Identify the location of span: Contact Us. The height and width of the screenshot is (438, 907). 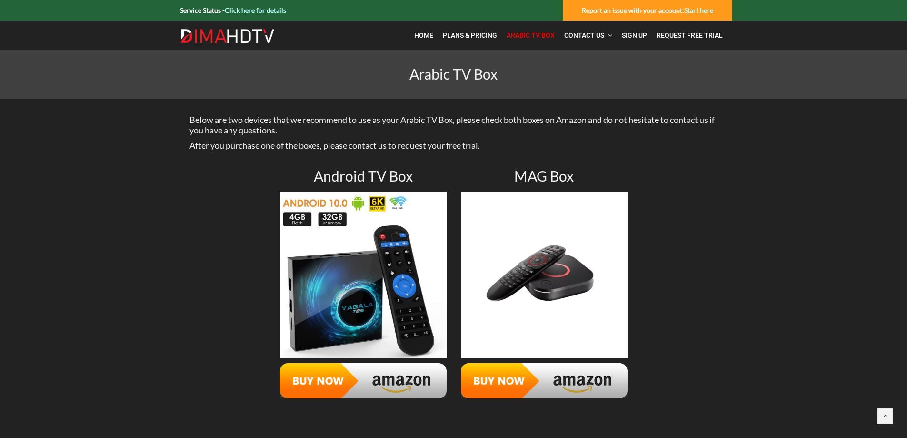
(584, 35).